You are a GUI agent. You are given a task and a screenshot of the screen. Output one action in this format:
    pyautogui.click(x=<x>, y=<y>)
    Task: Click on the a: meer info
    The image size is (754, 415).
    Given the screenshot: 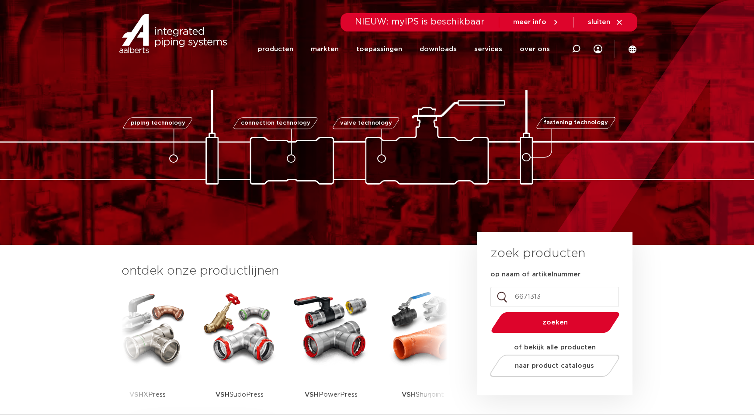 What is the action you would take?
    pyautogui.click(x=536, y=22)
    